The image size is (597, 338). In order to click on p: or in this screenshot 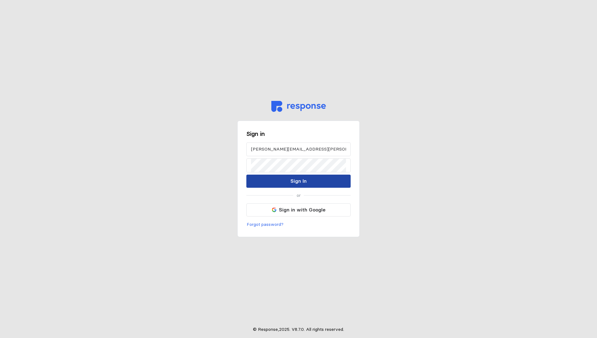, I will do `click(299, 196)`.